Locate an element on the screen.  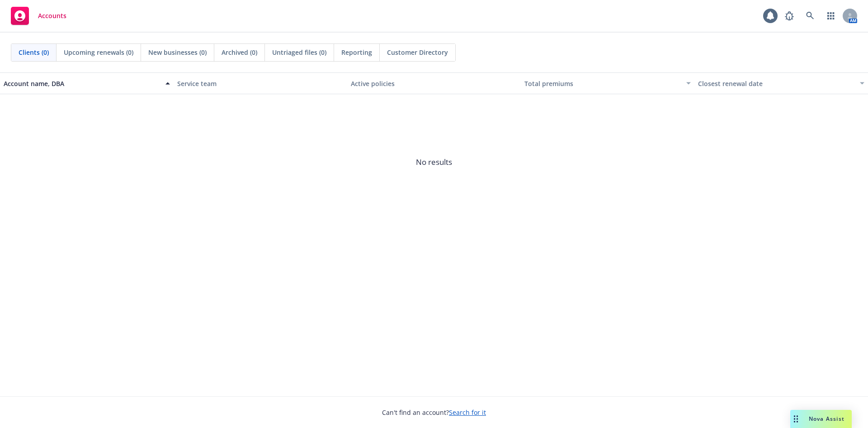
span: Untriaged files (0) is located at coordinates (300, 52).